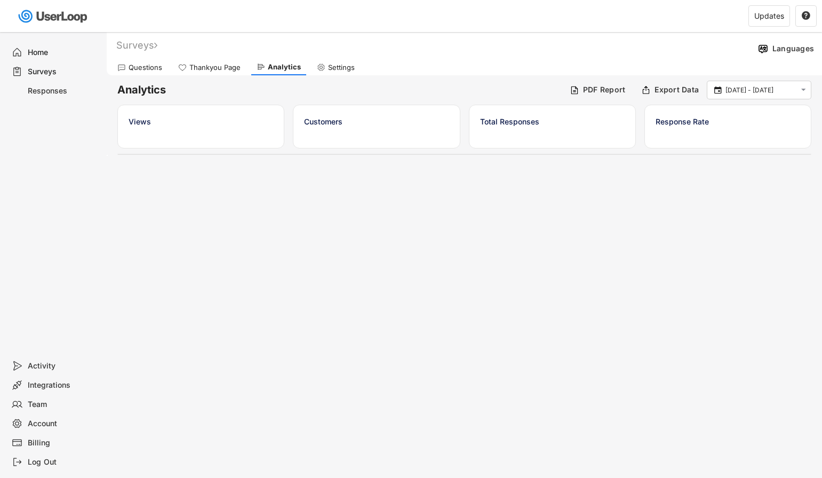 The image size is (822, 478). I want to click on div: PDF Report, so click(605, 90).